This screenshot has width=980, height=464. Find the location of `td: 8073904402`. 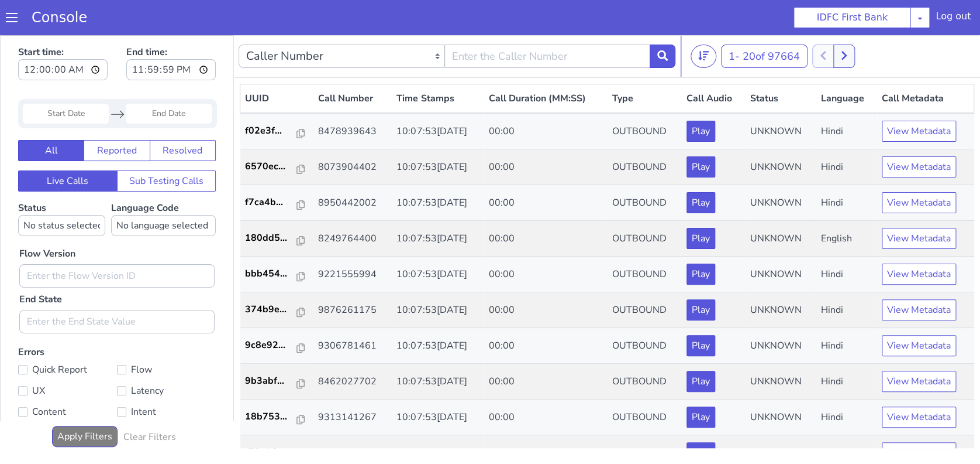

td: 8073904402 is located at coordinates (353, 132).